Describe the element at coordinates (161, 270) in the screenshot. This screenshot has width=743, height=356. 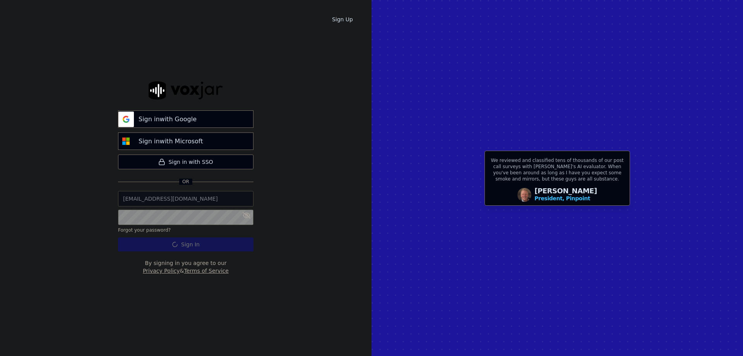
I see `button: Privacy Policy` at that location.